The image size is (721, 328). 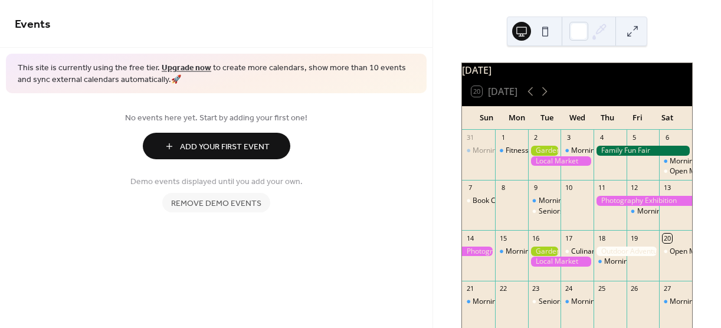 What do you see at coordinates (216, 204) in the screenshot?
I see `span: Remove demo events` at bounding box center [216, 204].